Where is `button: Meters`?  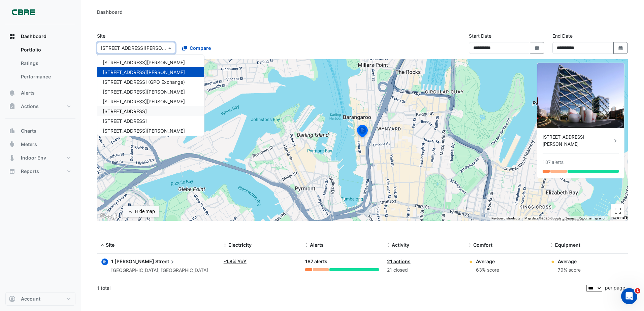 button: Meters is located at coordinates (40, 144).